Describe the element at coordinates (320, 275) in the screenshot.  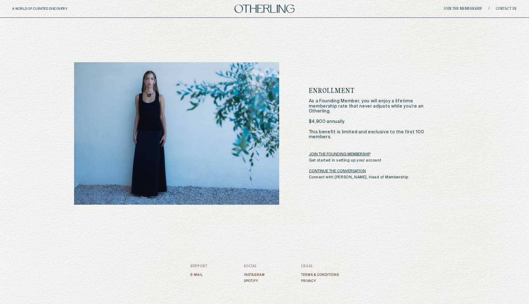
I see `a: Terms & Conditions` at that location.